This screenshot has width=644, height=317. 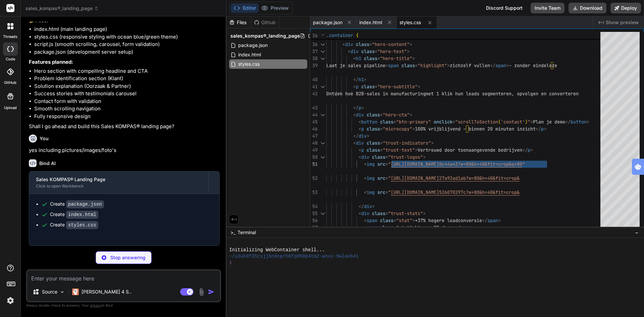 What do you see at coordinates (314, 94) in the screenshot?
I see `div: 42` at bounding box center [314, 94].